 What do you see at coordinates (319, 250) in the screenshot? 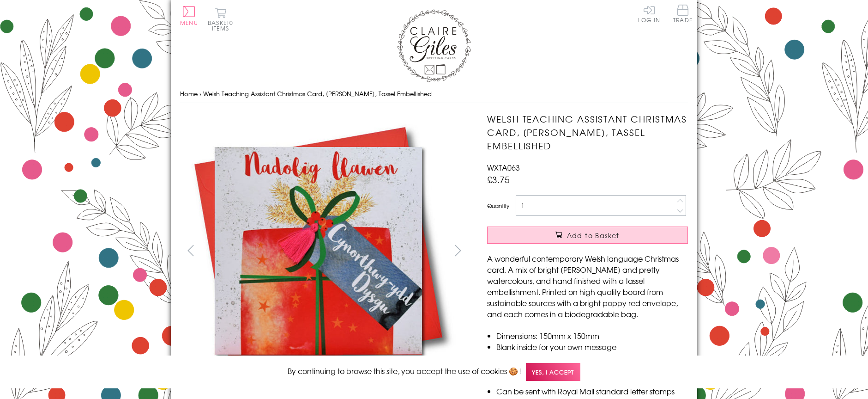
I see `img: Welsh Teaching Assistant Christmas Card, Nadolig Llawen, Tassel Embellished` at bounding box center [319, 250].